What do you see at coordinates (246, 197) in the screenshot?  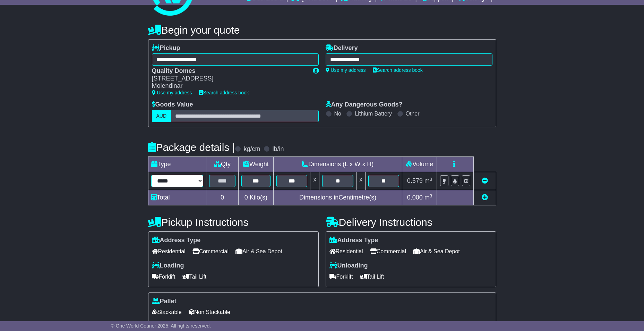 I see `span: 0` at bounding box center [246, 197].